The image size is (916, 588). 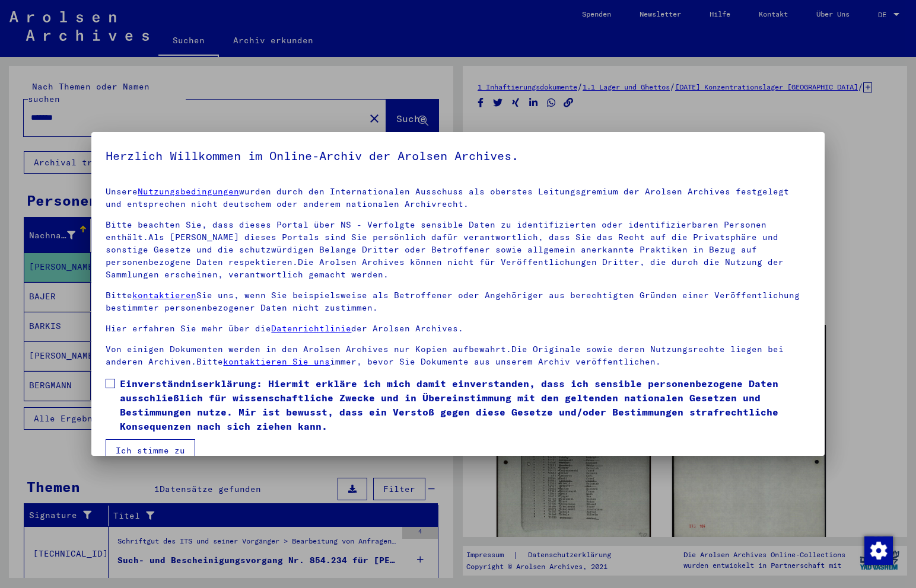 I want to click on img: Zustimmung ändern, so click(x=879, y=551).